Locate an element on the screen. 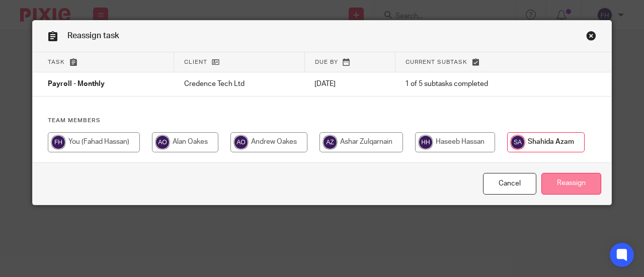 This screenshot has width=644, height=277. span: Task is located at coordinates (56, 62).